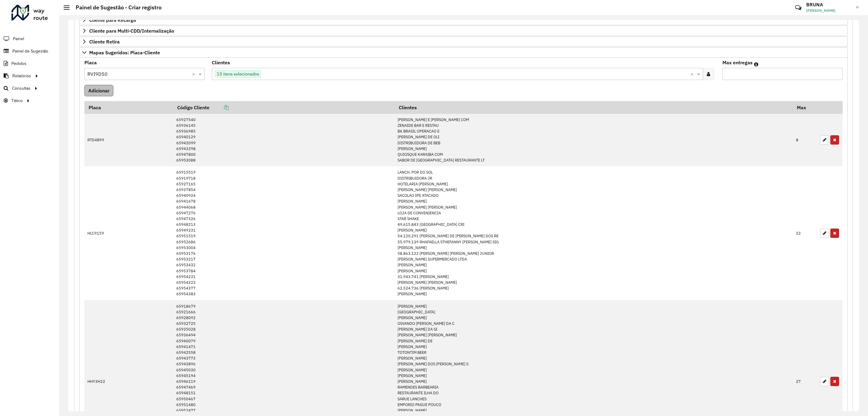 The image size is (868, 416). What do you see at coordinates (18, 38) in the screenshot?
I see `span: Painel` at bounding box center [18, 38].